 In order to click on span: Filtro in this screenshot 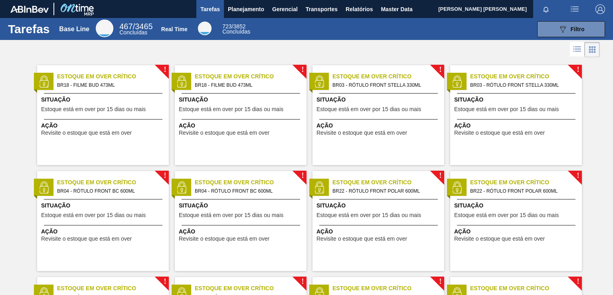, I will do `click(578, 29)`.